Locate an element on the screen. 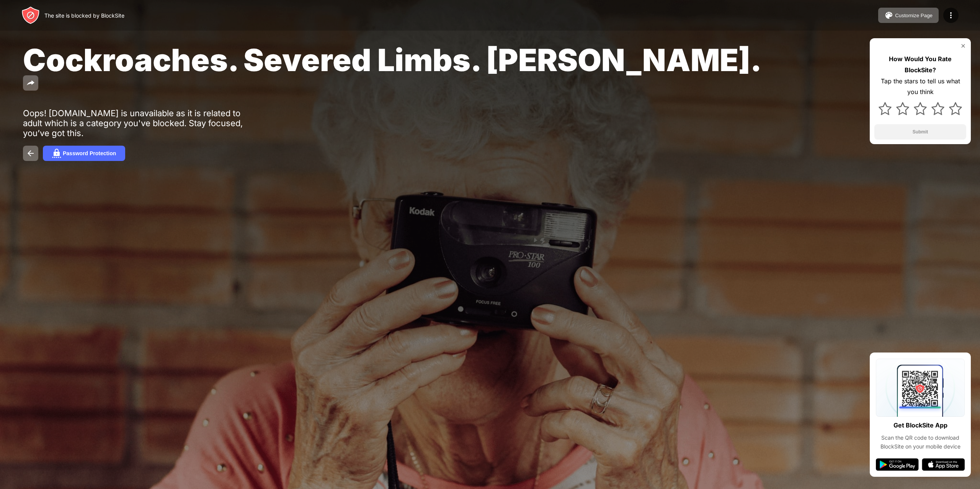 This screenshot has height=489, width=980. button: Password Protection is located at coordinates (84, 153).